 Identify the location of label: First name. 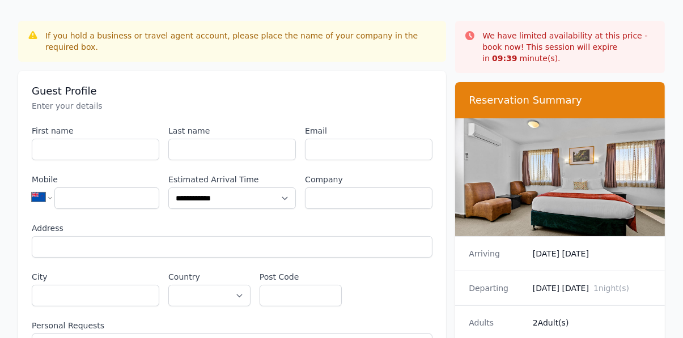
(95, 131).